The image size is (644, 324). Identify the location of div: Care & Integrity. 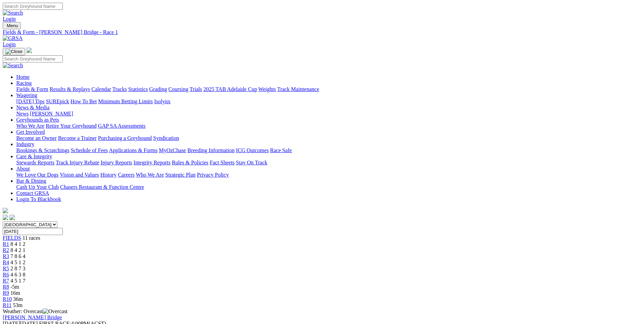
(329, 163).